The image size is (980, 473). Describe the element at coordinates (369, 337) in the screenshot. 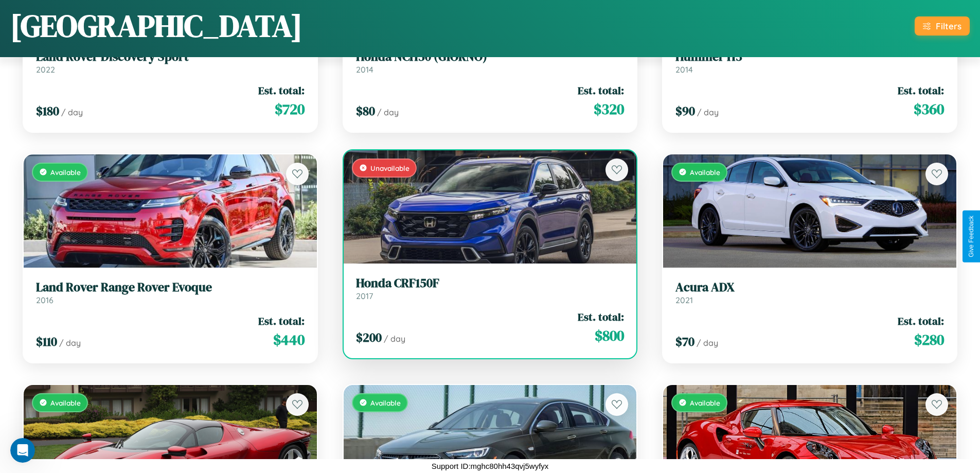

I see `span: $ 200` at that location.